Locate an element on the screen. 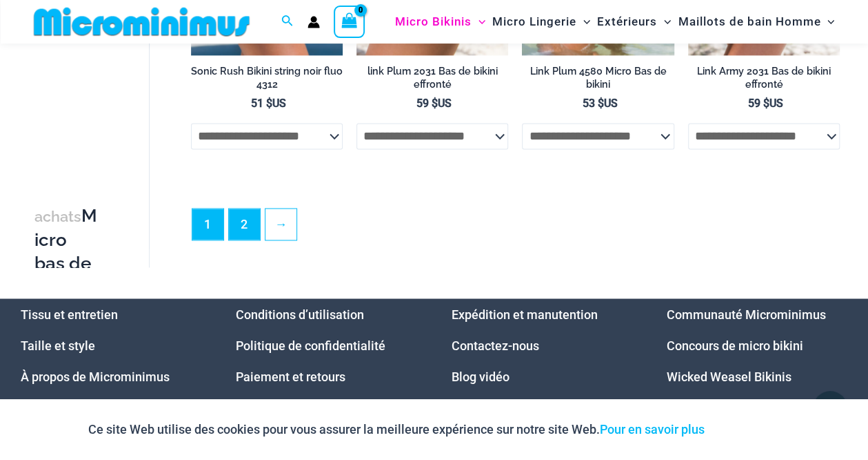 This screenshot has width=868, height=460. font: Maillots de bain Homme is located at coordinates (749, 21).